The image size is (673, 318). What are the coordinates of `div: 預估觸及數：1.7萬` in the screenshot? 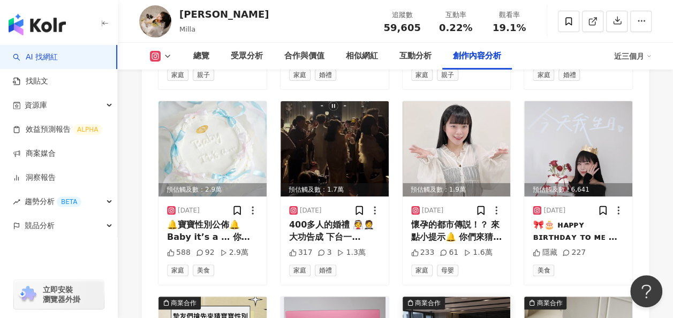 It's located at (334, 189).